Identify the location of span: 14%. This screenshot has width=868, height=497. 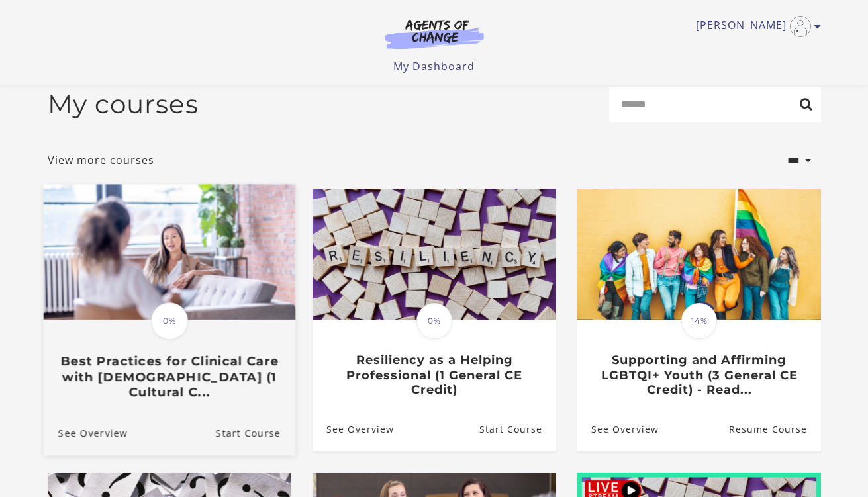
(699, 321).